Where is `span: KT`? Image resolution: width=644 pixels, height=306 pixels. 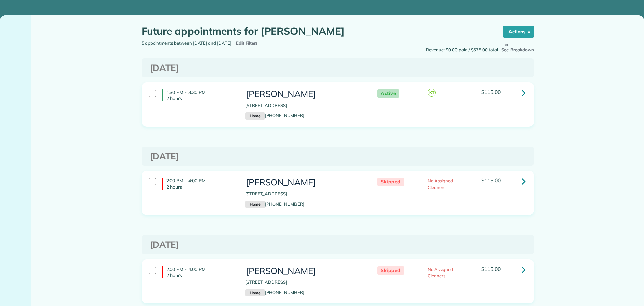
span: KT is located at coordinates (431, 93).